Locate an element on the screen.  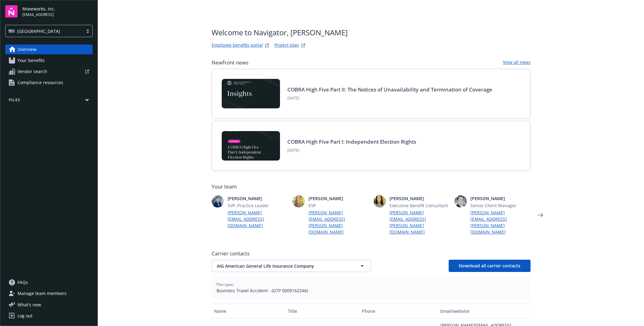
button: Title is located at coordinates (323, 311).